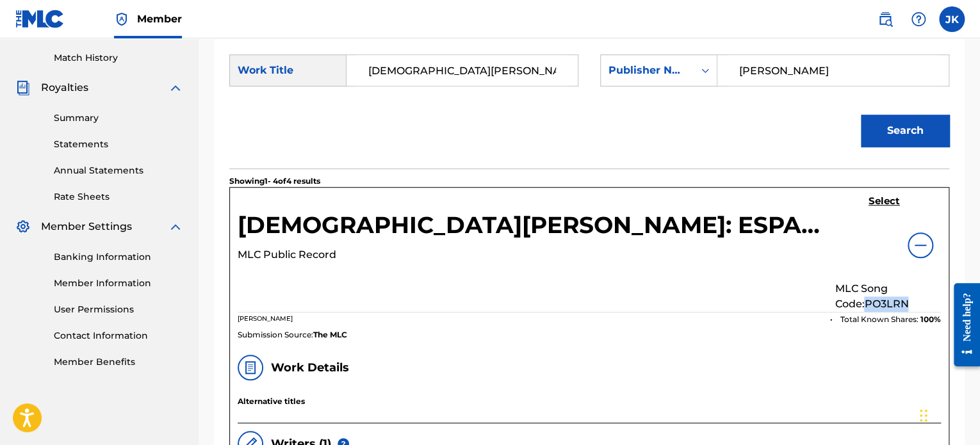  Describe the element at coordinates (119, 57) in the screenshot. I see `a: Match History` at that location.